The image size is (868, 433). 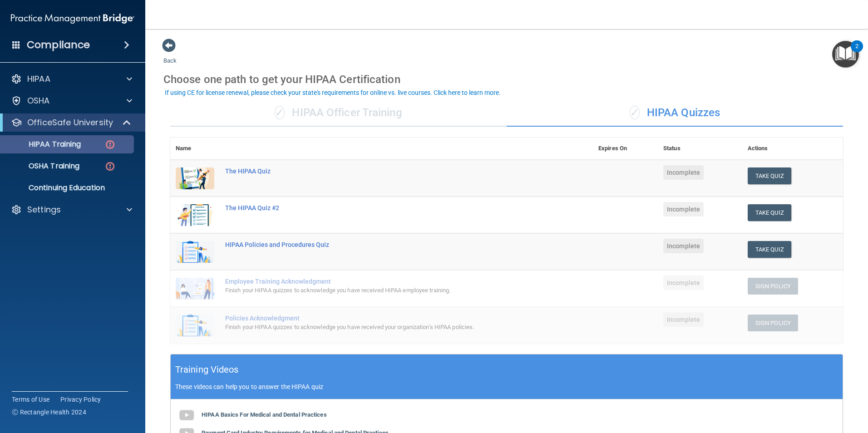 What do you see at coordinates (700, 148) in the screenshot?
I see `th: Status` at bounding box center [700, 148].